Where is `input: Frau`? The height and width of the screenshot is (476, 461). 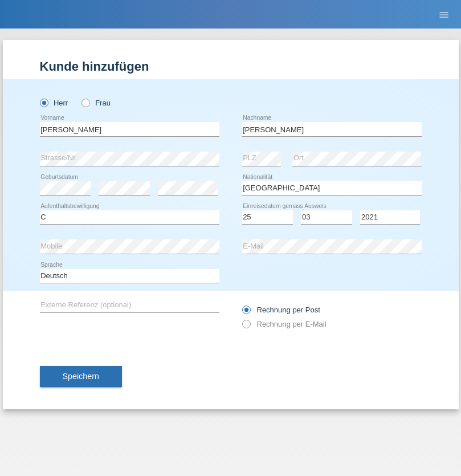
input: Frau is located at coordinates (85, 102).